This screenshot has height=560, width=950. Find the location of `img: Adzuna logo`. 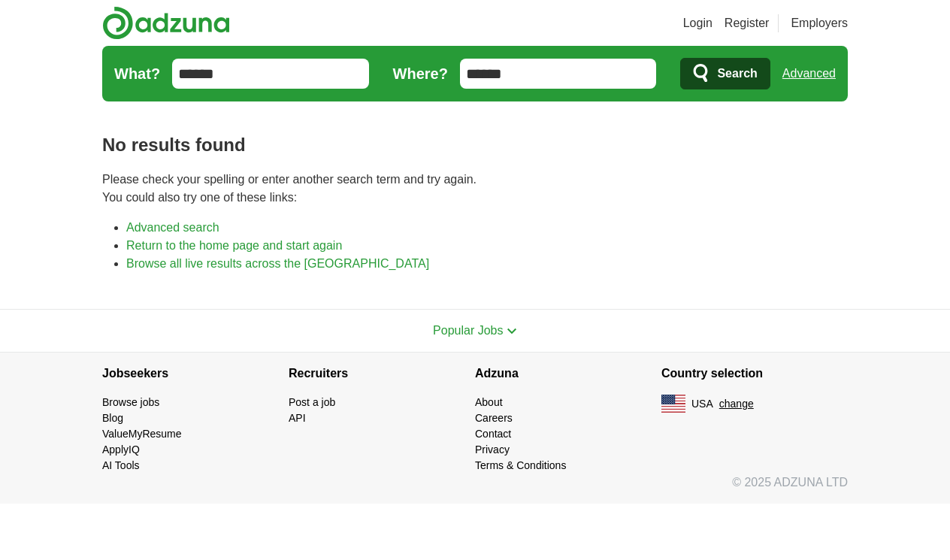

img: Adzuna logo is located at coordinates (166, 22).